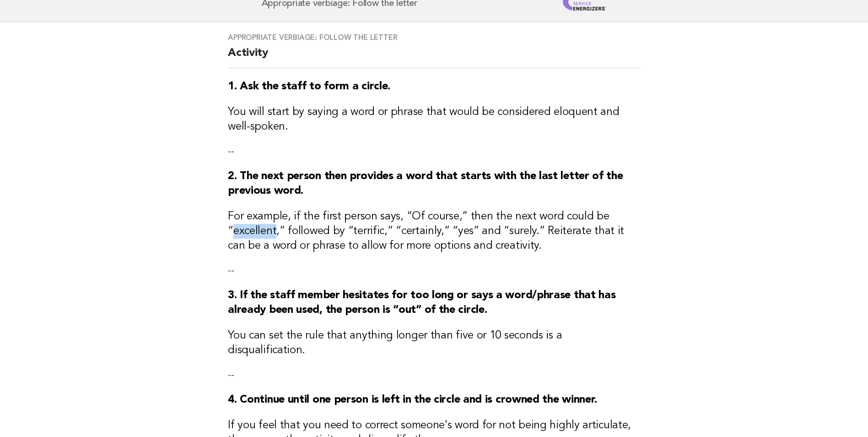  What do you see at coordinates (434, 37) in the screenshot?
I see `h3: Appropriate verbiage: Follow the letter` at bounding box center [434, 37].